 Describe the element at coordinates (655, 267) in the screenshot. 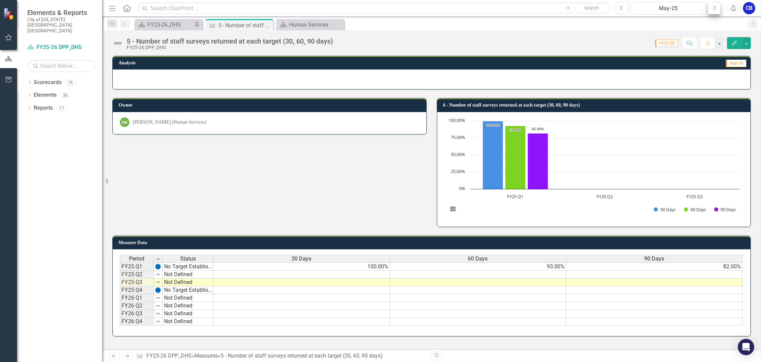

I see `td: 82.00%` at that location.